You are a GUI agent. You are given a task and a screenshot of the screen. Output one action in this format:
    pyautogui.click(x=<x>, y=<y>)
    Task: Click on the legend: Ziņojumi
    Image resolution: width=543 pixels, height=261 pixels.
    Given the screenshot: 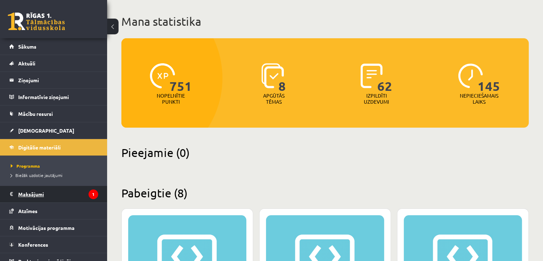 What is the action you would take?
    pyautogui.click(x=58, y=80)
    